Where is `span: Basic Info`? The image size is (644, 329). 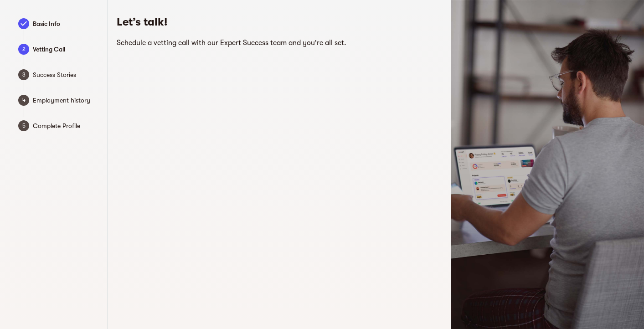 span: Basic Info is located at coordinates (66, 24).